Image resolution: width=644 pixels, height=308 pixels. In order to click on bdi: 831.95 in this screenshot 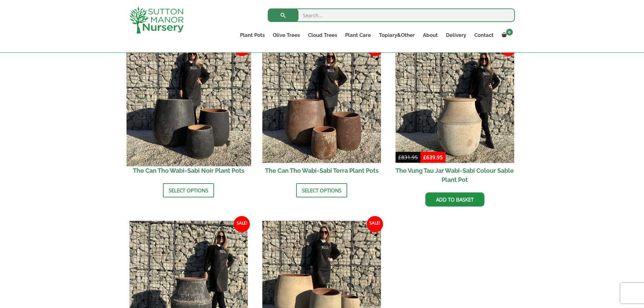, I will do `click(408, 157)`.